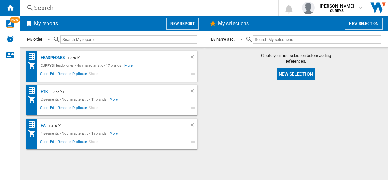 This screenshot has width=388, height=180. I want to click on img: alerts-logo.svg, so click(10, 39).